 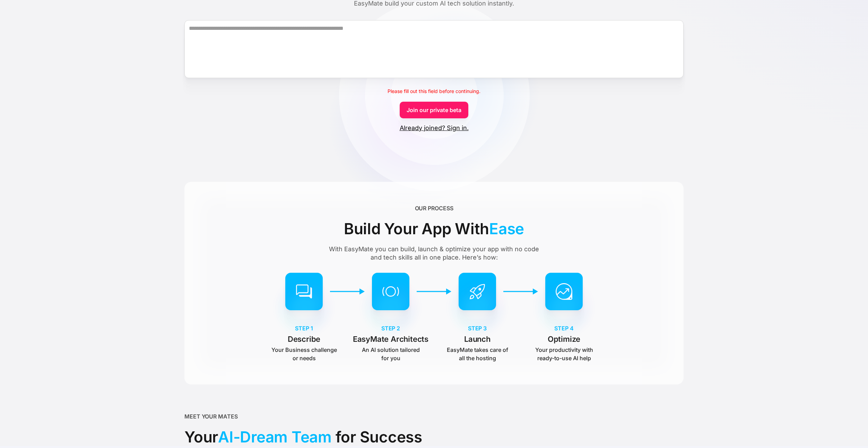 What do you see at coordinates (564, 354) in the screenshot?
I see `p: Your productivity with ready-to-use AI help` at bounding box center [564, 354].